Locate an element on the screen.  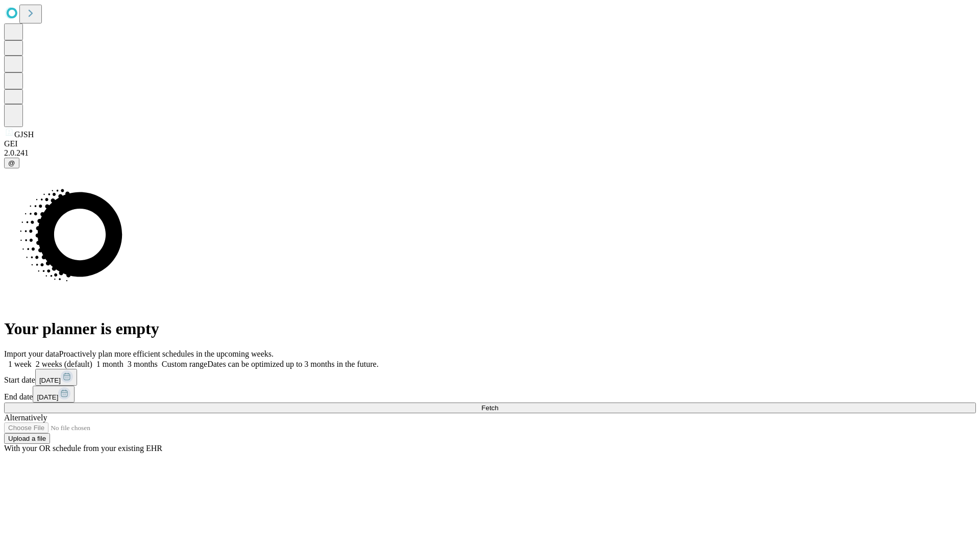
span: 3 months is located at coordinates (143, 364).